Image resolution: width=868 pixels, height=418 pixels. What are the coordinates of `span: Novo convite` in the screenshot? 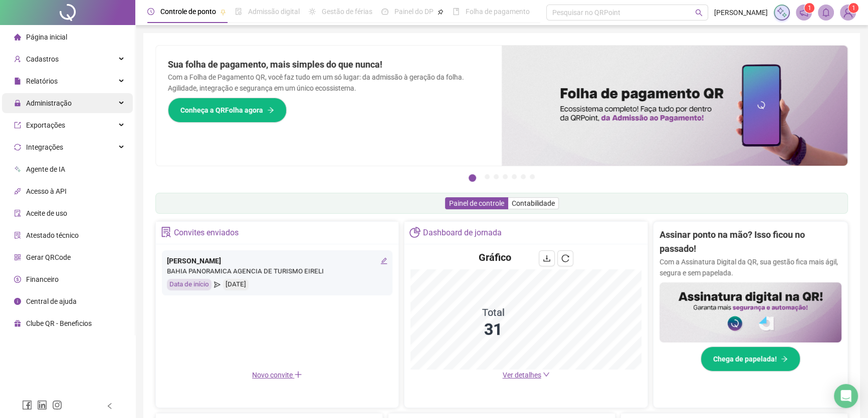 It's located at (277, 375).